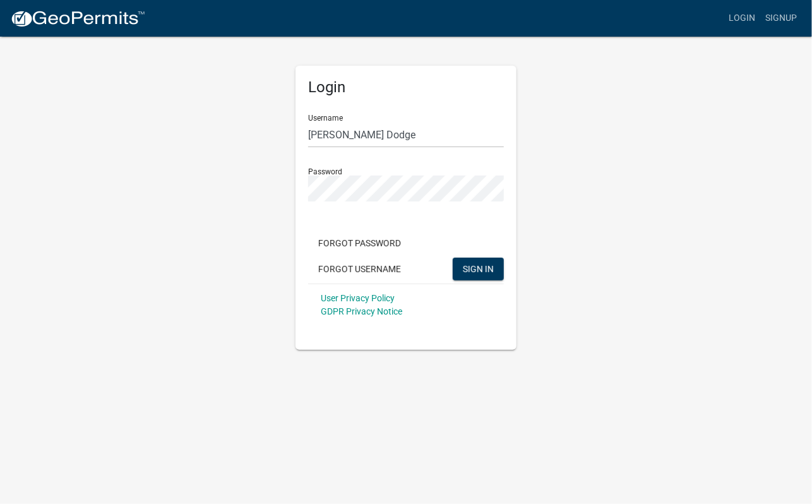  What do you see at coordinates (780, 18) in the screenshot?
I see `a: Signup` at bounding box center [780, 18].